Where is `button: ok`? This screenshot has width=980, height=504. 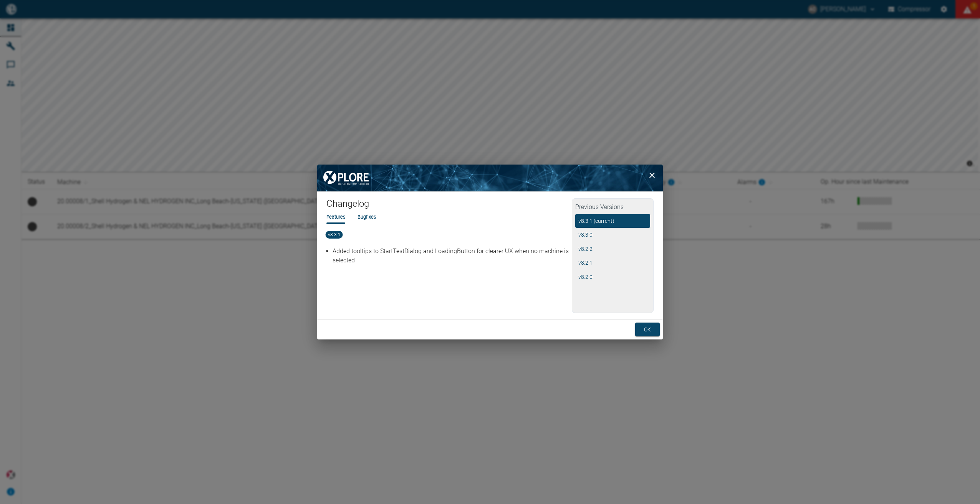
button: ok is located at coordinates (647, 329).